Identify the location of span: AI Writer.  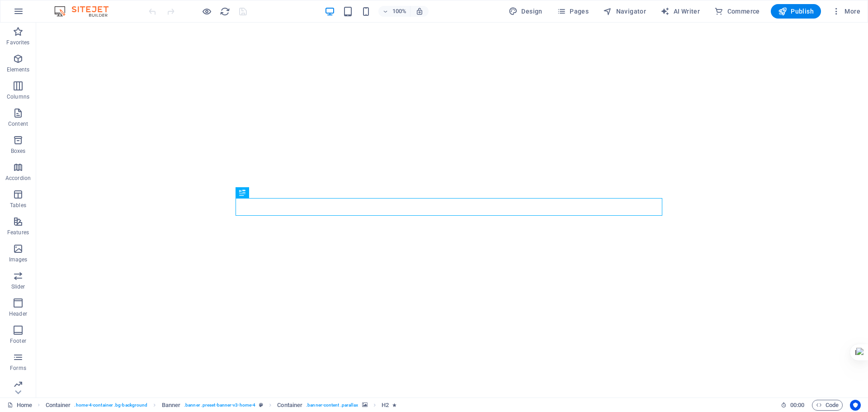
(680, 12).